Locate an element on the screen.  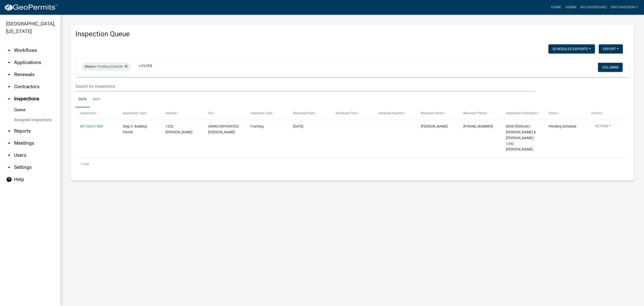
span: 770-680-7791 is located at coordinates (478, 126).